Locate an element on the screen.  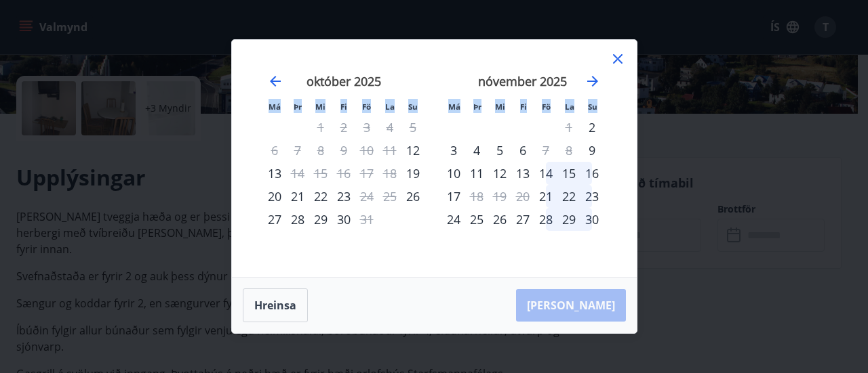
td: Choose fimmtudagur, 23. október 2025 as your check-in date. It’s available. is located at coordinates (344, 196).